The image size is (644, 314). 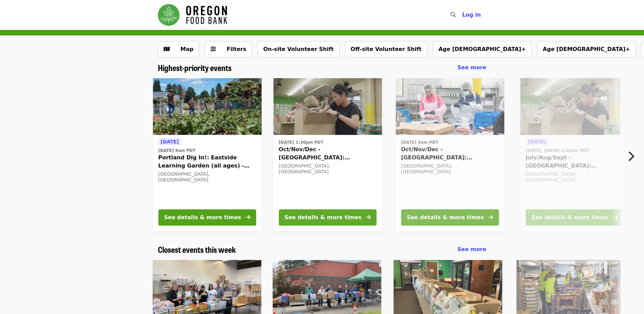 What do you see at coordinates (207, 162) in the screenshot?
I see `span: Portland Dig In!: Eastside Learning Garden (all ages) - Aug/Sept/Oct` at bounding box center [207, 162].